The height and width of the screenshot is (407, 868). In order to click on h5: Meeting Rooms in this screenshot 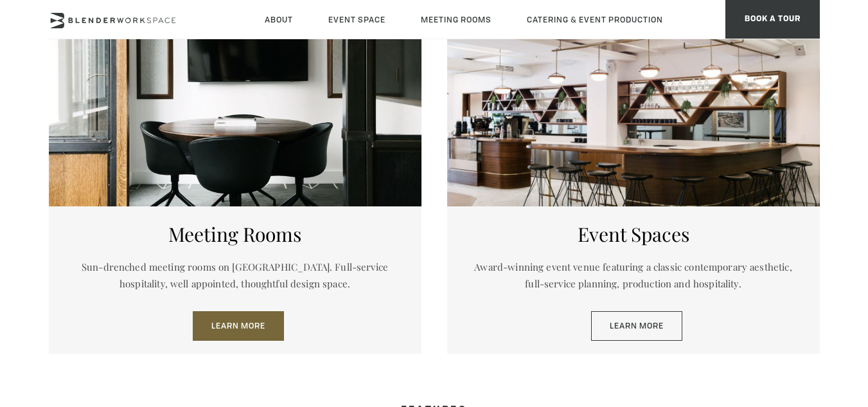, I will do `click(235, 234)`.